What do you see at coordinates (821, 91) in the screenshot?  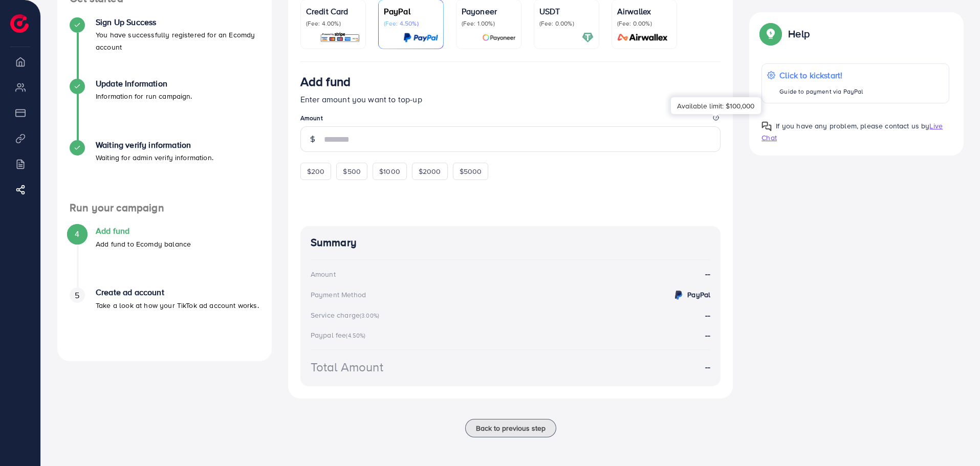 I see `p: Guide to payment via PayPal` at bounding box center [821, 91].